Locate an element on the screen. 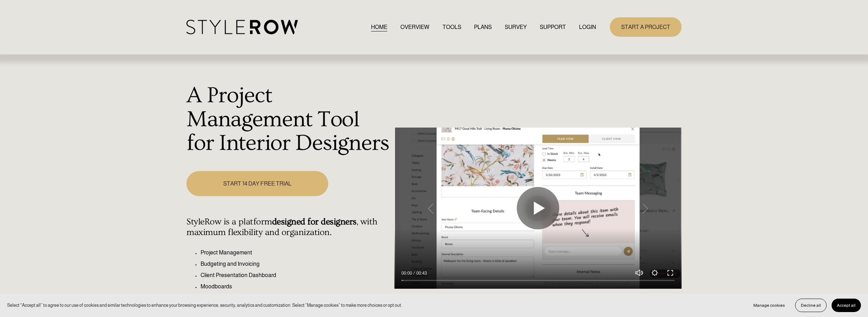 The height and width of the screenshot is (317, 868). button: Accept all is located at coordinates (847, 305).